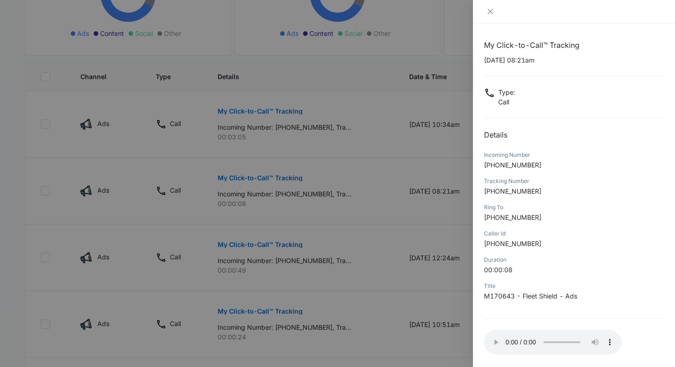 This screenshot has width=675, height=367. What do you see at coordinates (574, 207) in the screenshot?
I see `div: Ring To` at bounding box center [574, 207].